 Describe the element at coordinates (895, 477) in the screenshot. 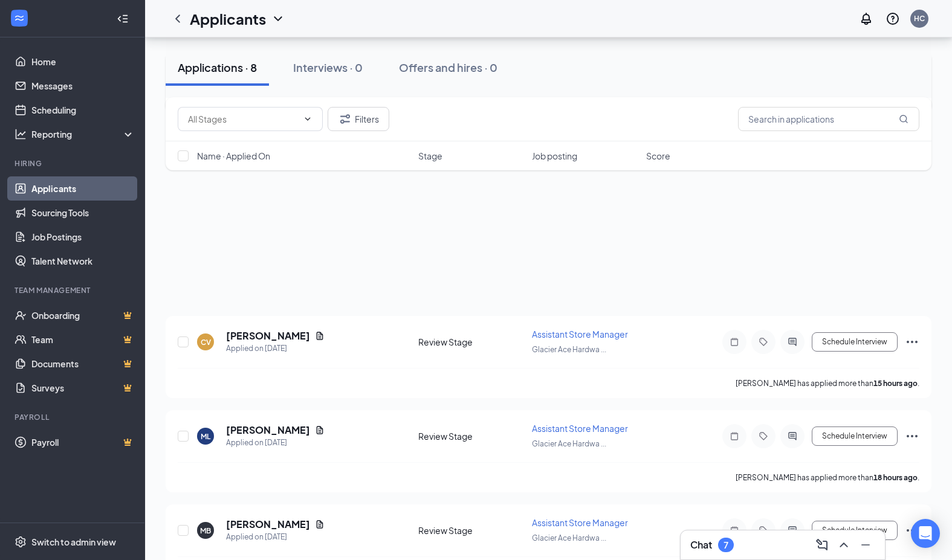

I see `b: 18 hours ago` at that location.